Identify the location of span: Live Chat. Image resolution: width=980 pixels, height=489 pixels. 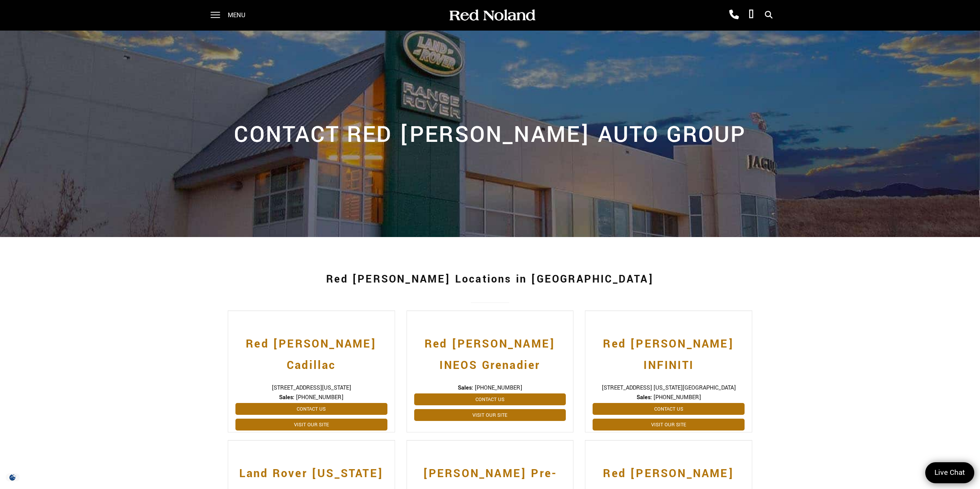
(949, 473).